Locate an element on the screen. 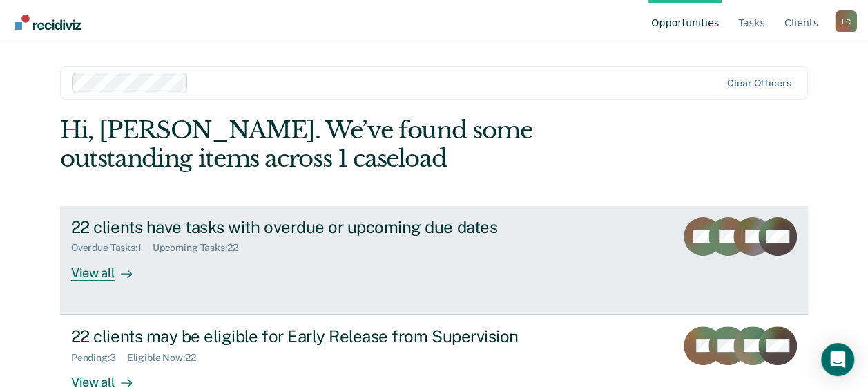 The height and width of the screenshot is (390, 868). div: Eligible Now : 22 is located at coordinates (167, 357).